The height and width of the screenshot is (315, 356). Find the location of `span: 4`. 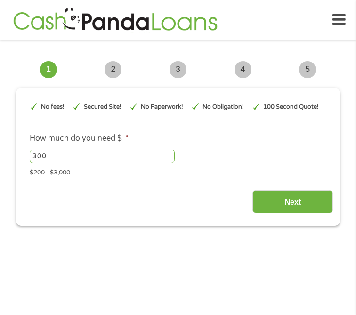

span: 4 is located at coordinates (243, 70).